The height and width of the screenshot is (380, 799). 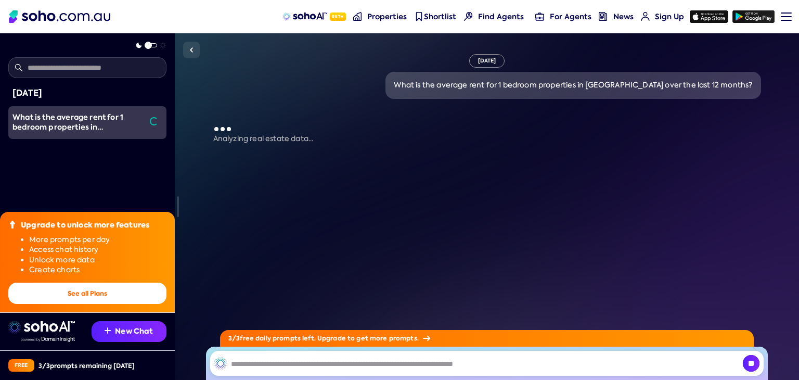 I want to click on span: Shortlist, so click(x=440, y=17).